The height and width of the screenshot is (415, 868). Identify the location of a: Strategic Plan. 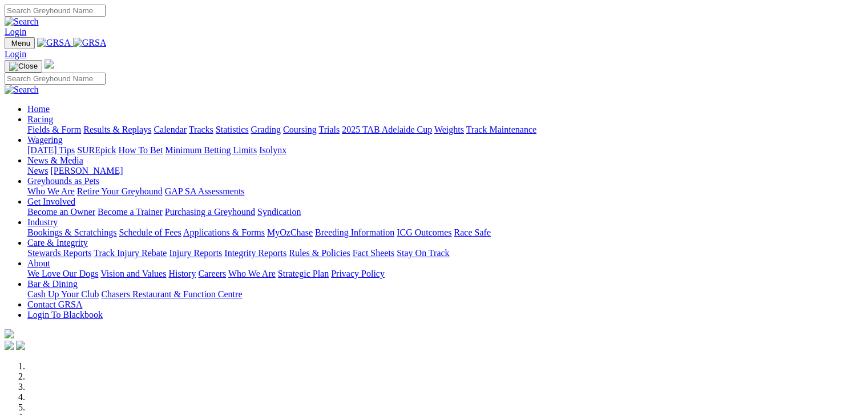
(303, 273).